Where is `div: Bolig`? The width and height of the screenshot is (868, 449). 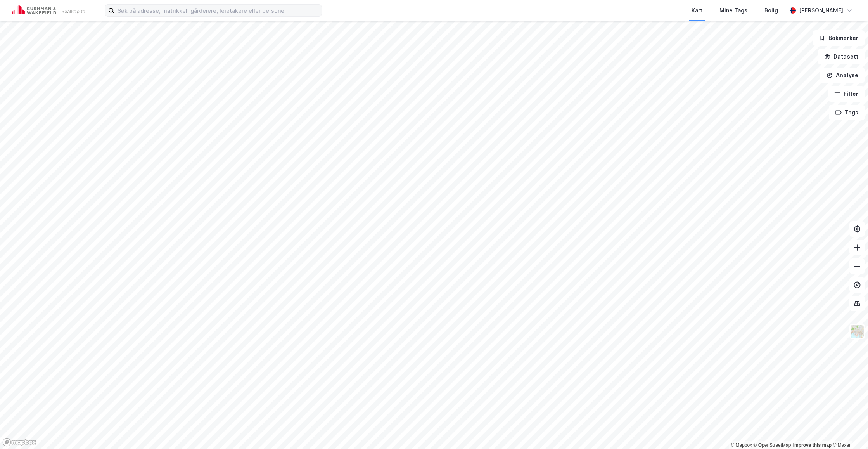
div: Bolig is located at coordinates (772, 10).